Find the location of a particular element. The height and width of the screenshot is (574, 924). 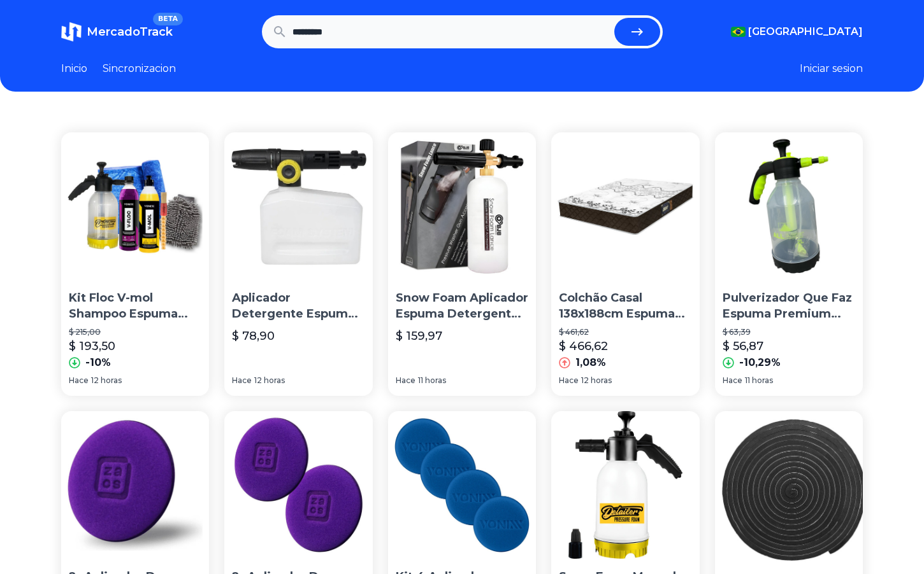

img: Fita Espuma Adesiva Preta Vedação 4m X 6mm X 12mm Vonder is located at coordinates (794, 490).